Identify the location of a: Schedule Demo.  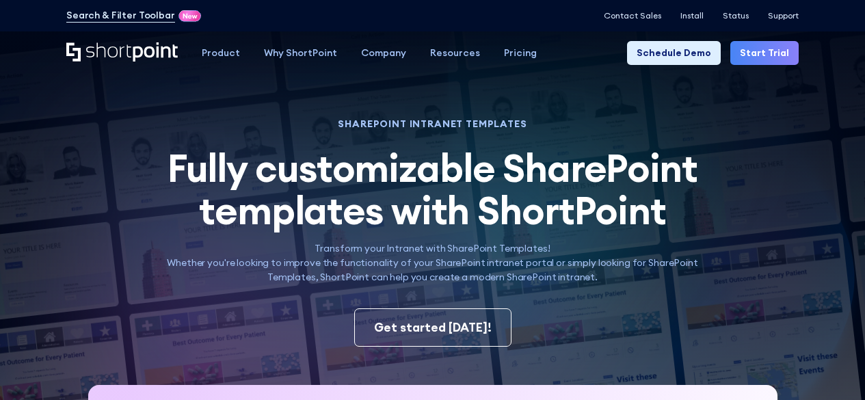
(674, 53).